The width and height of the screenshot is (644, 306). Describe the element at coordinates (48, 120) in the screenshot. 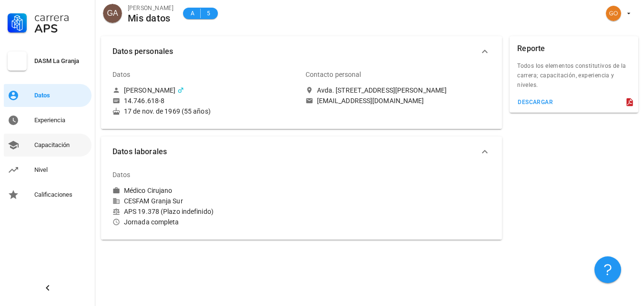

I see `a: Experiencia` at that location.